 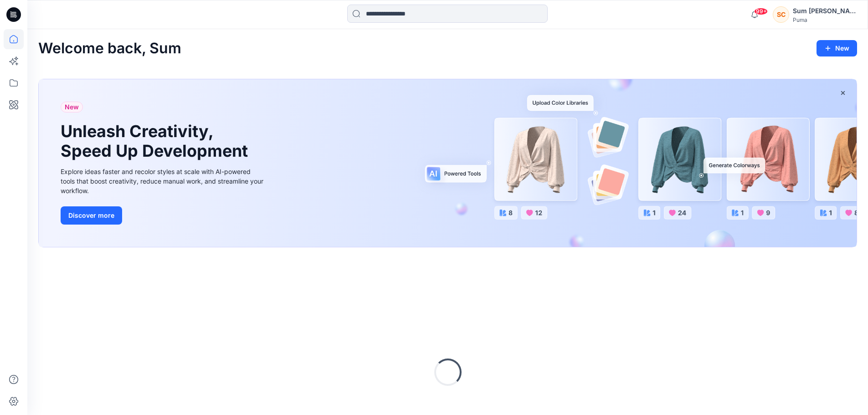 I want to click on button: New, so click(x=836, y=48).